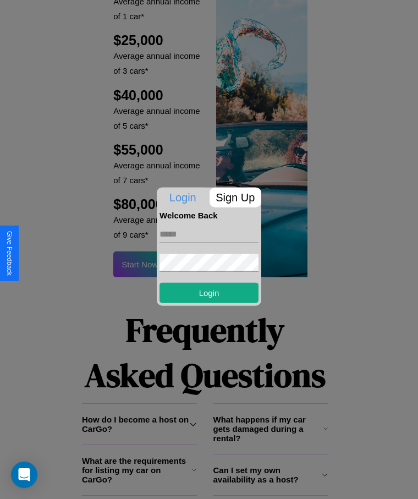  Describe the element at coordinates (9, 253) in the screenshot. I see `div: Give Feedback` at that location.